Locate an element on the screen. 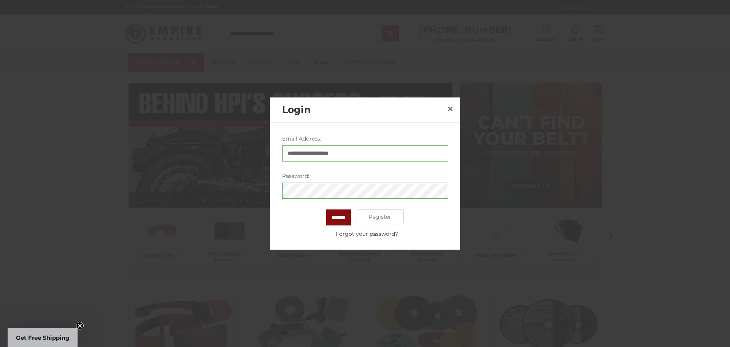  a: Register is located at coordinates (380, 216).